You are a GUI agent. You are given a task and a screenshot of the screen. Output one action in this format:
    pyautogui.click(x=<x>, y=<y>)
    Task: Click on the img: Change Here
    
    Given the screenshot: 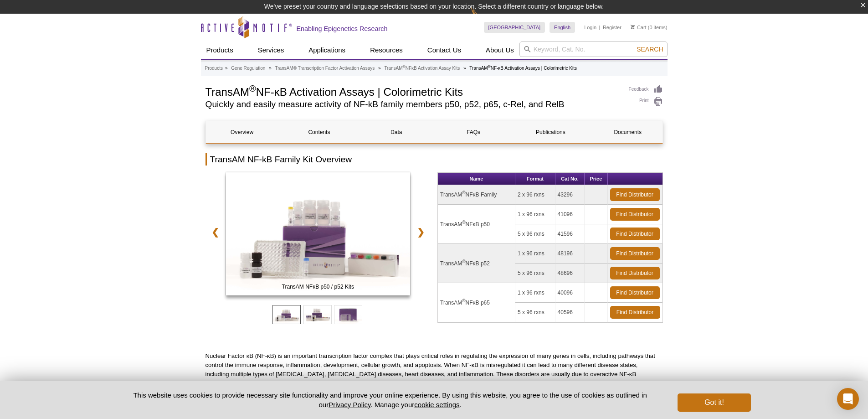 What is the action you would take?
    pyautogui.click(x=483, y=17)
    